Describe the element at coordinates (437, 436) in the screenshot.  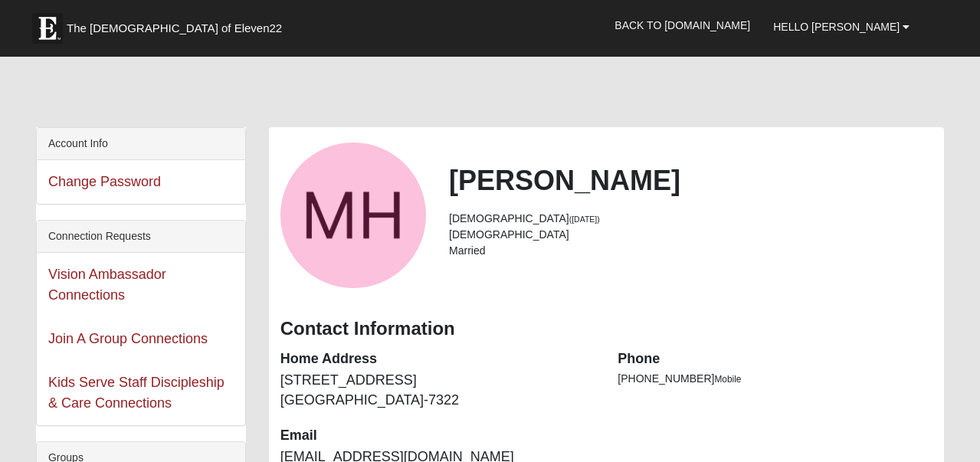
I see `dt: Email` at that location.